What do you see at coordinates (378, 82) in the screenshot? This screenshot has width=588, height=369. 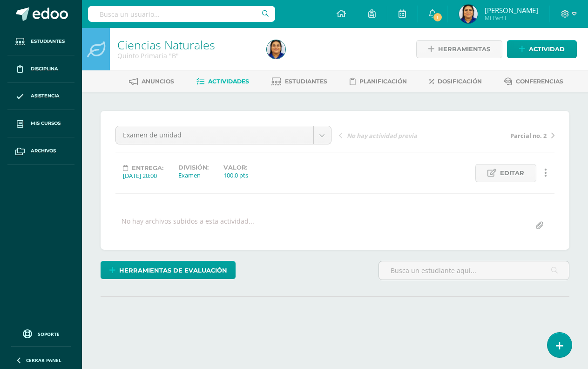 I see `a: Planificación` at bounding box center [378, 82].